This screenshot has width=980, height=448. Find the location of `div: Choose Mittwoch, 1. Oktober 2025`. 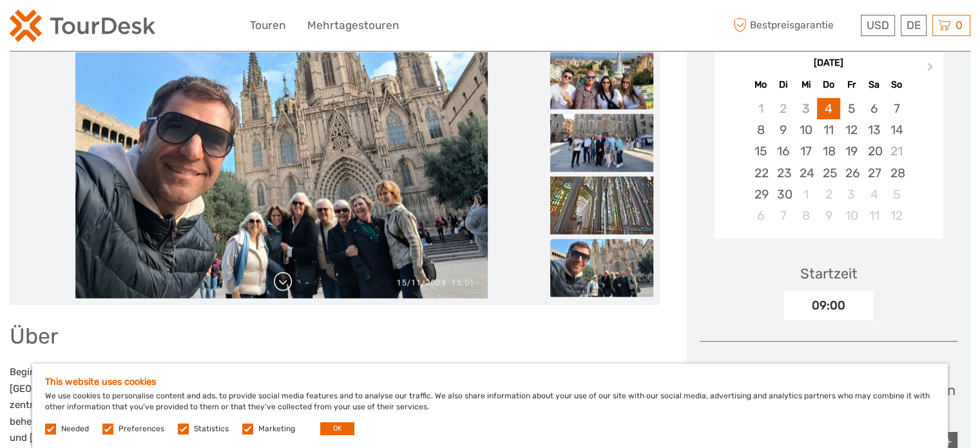

div: Choose Mittwoch, 1. Oktober 2025 is located at coordinates (806, 194).